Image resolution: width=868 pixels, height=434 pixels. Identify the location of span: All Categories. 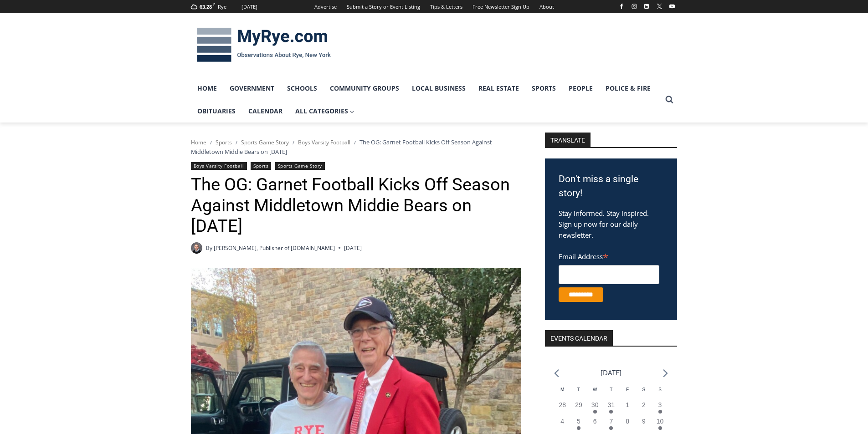
(325, 111).